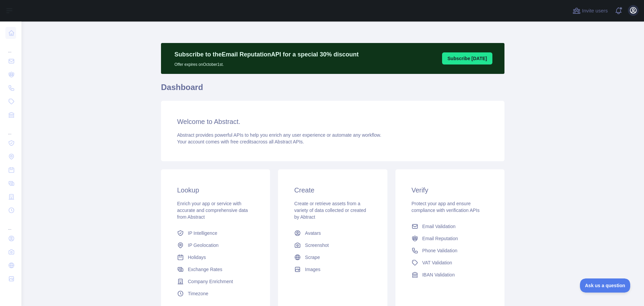  Describe the element at coordinates (203, 233) in the screenshot. I see `span: IP Intelligence` at that location.